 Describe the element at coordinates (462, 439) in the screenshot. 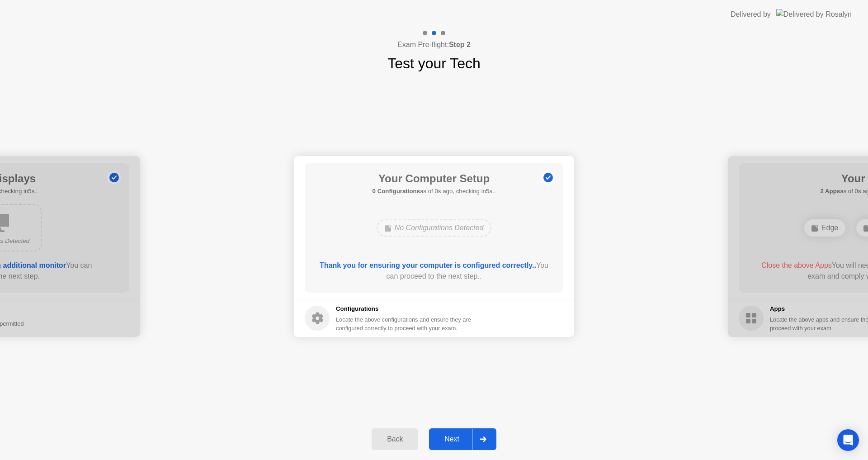

I see `button: Next` at that location.